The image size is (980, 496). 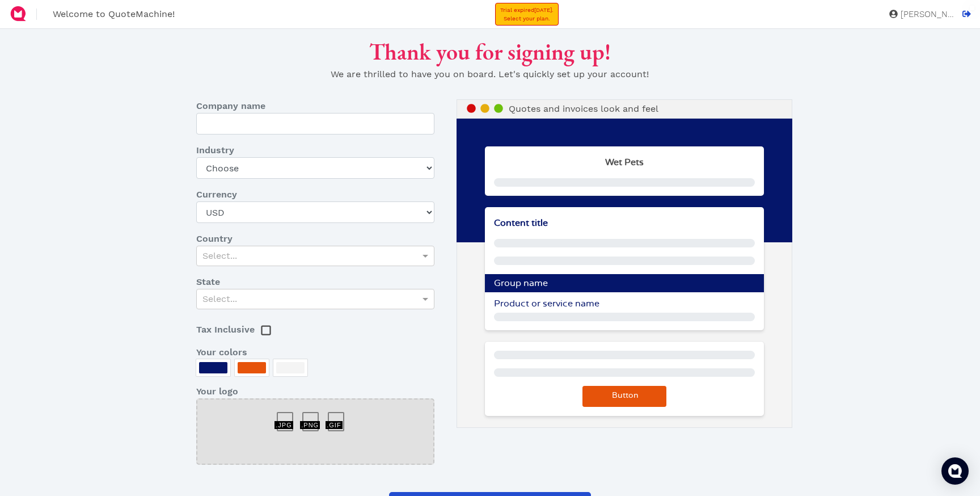 What do you see at coordinates (625, 396) in the screenshot?
I see `button: Button` at bounding box center [625, 396].